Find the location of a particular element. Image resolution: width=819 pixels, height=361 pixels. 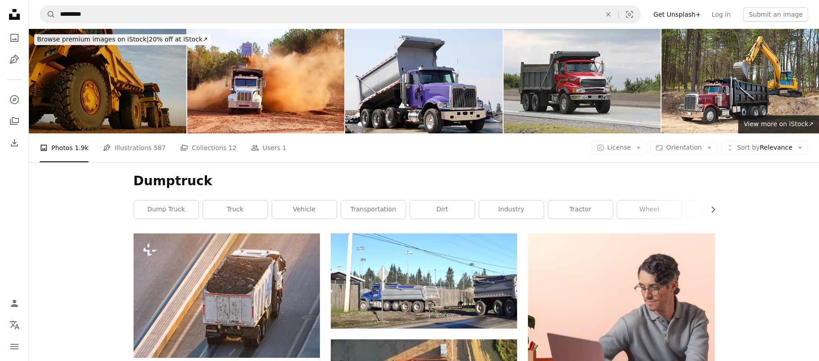

button: License is located at coordinates (619, 148).